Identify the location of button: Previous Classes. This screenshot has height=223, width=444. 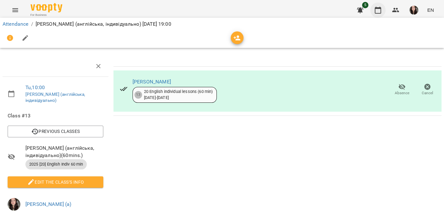
(55, 132).